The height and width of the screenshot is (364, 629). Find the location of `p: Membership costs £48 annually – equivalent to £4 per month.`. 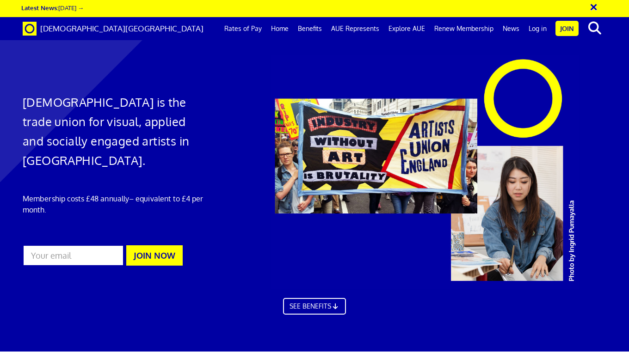

p: Membership costs £48 annually – equivalent to £4 per month. is located at coordinates (115, 205).